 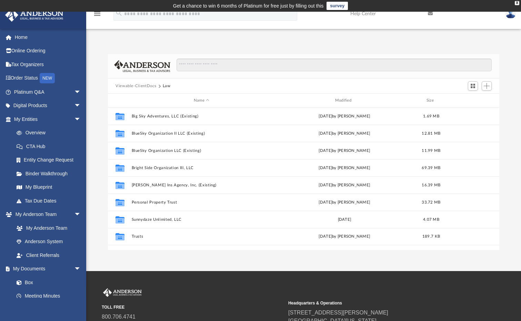 What do you see at coordinates (201, 101) in the screenshot?
I see `div: Name` at bounding box center [201, 101].